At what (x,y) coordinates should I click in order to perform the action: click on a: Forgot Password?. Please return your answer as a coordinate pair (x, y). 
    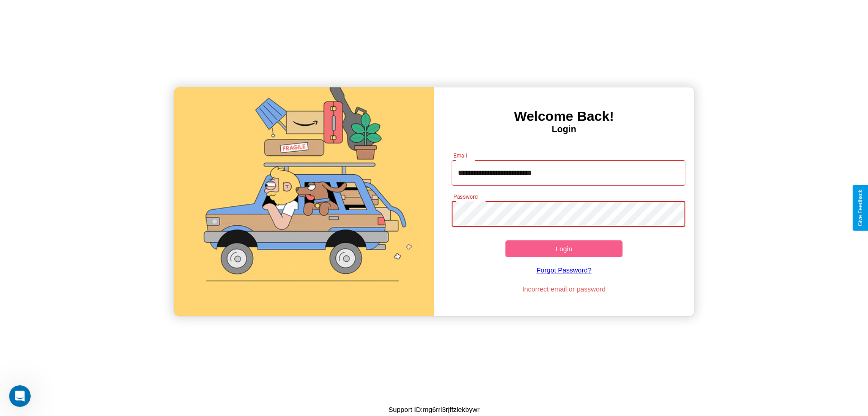
    Looking at the image, I should click on (564, 270).